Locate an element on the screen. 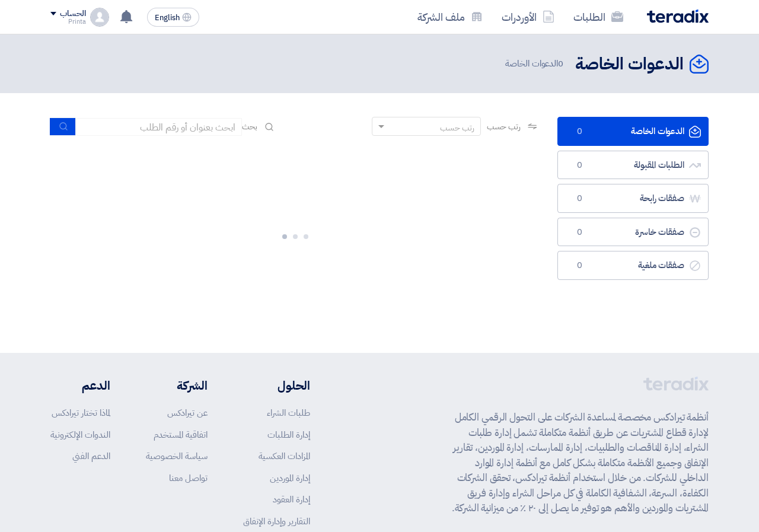 Image resolution: width=759 pixels, height=532 pixels. li: الحلول is located at coordinates (276, 386).